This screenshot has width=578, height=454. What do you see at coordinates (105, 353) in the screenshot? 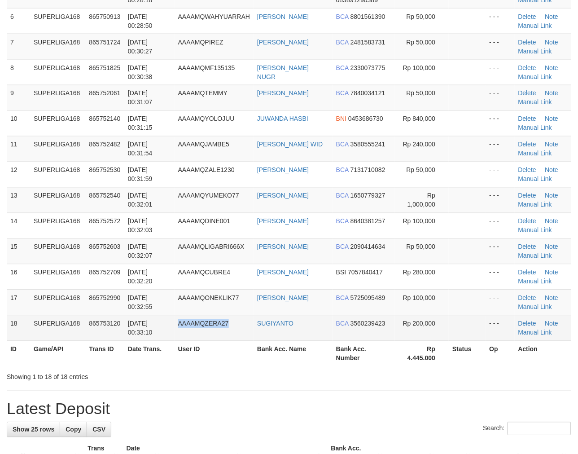
I see `th: Trans ID` at bounding box center [105, 353].